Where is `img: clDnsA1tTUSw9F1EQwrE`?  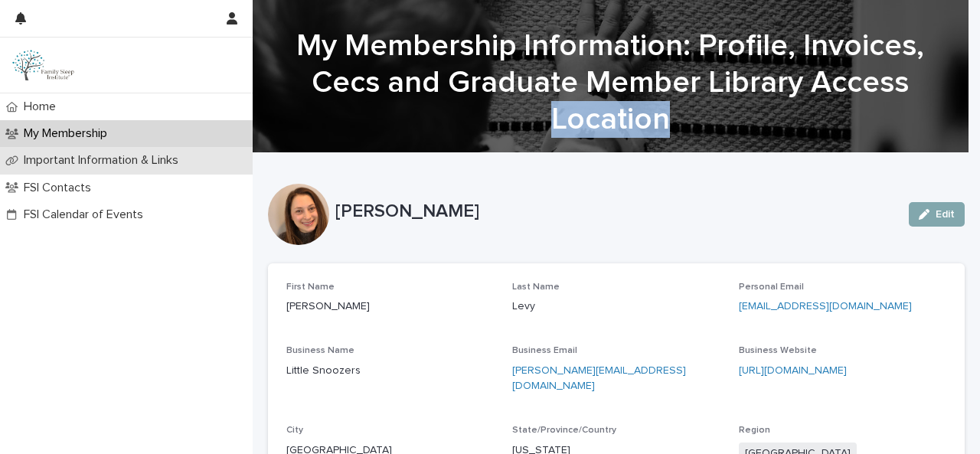 img: clDnsA1tTUSw9F1EQwrE is located at coordinates (45, 65).